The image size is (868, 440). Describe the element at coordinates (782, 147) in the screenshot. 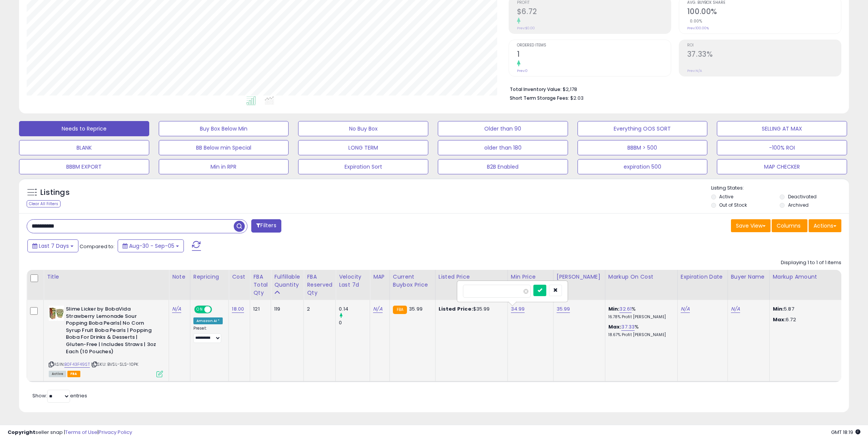

I see `button: -100% ROI` at that location.